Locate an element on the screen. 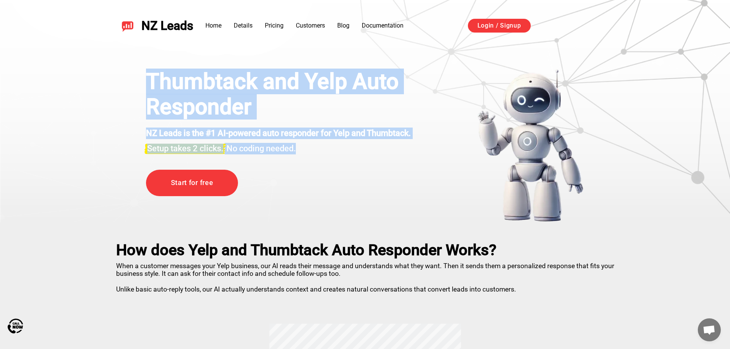 This screenshot has height=349, width=730. img: Call Now is located at coordinates (15, 326).